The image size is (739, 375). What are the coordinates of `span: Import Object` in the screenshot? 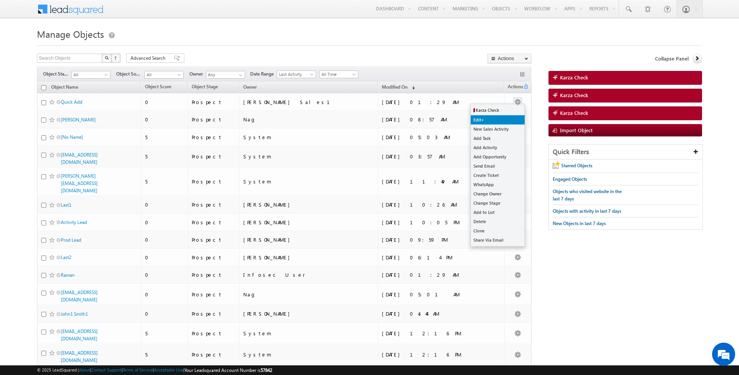 It's located at (577, 130).